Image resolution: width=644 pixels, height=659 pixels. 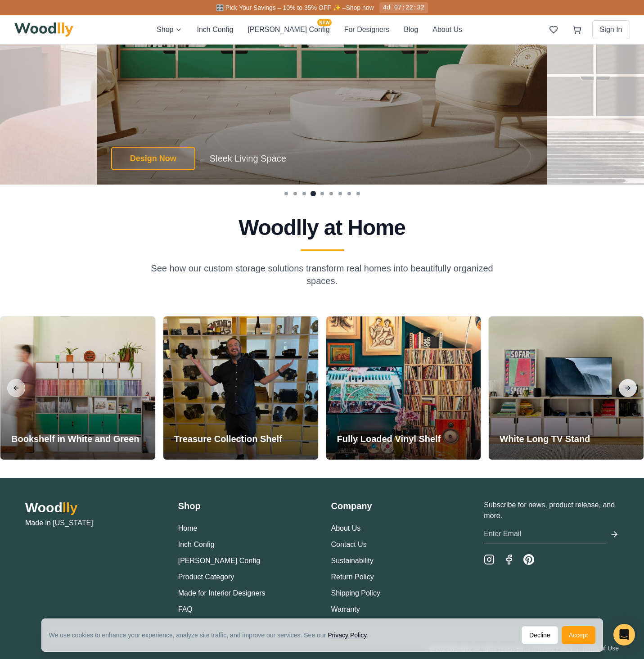 I want to click on h3: Bookshelf in White and Green, so click(x=75, y=439).